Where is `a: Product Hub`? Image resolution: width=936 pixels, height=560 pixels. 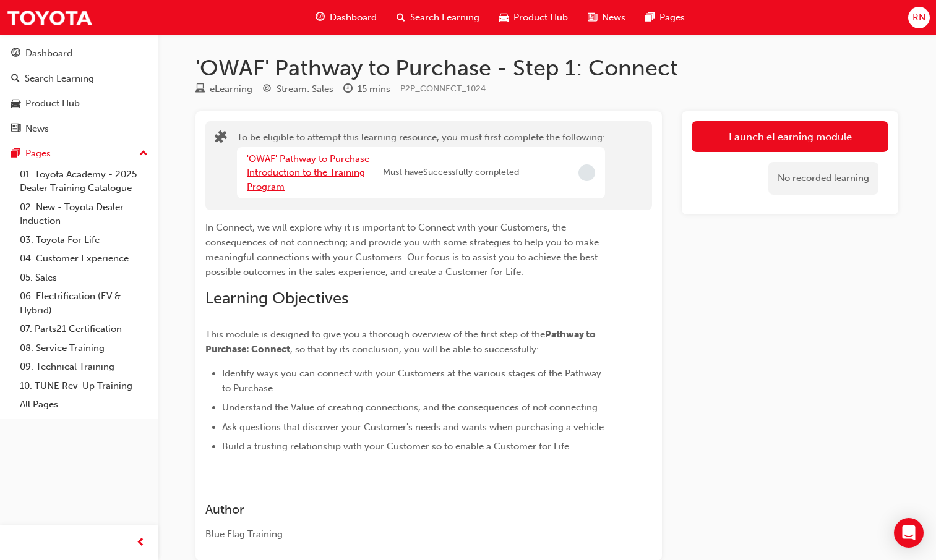
a: Product Hub is located at coordinates (79, 103).